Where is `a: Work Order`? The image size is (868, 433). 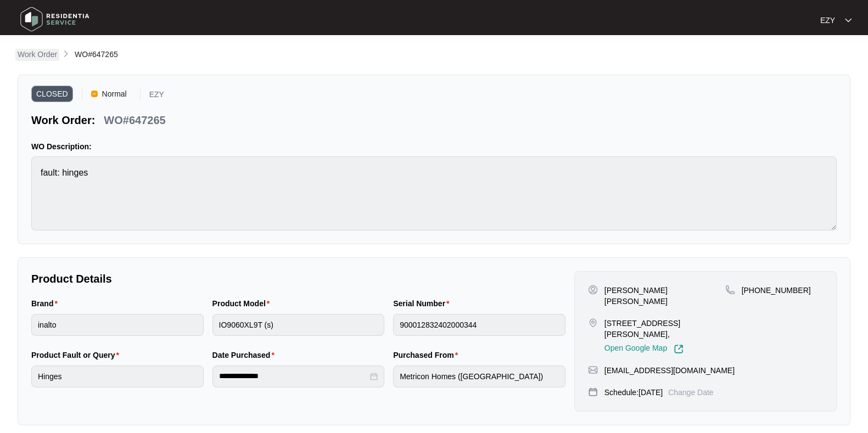
a: Work Order is located at coordinates (37, 55).